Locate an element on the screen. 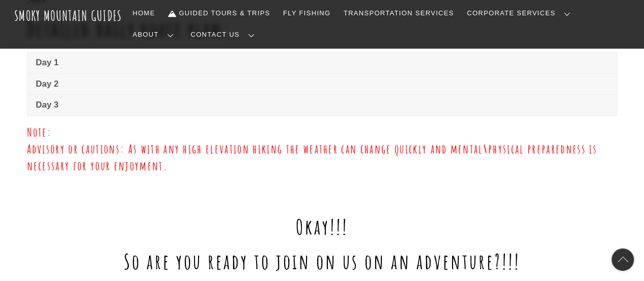  a: Transportation Services is located at coordinates (399, 13).